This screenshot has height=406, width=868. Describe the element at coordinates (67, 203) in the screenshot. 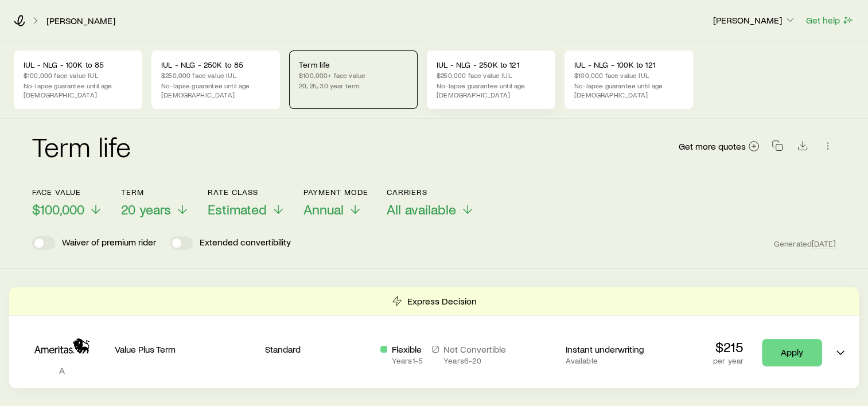

I see `button: Face value$100,000` at that location.